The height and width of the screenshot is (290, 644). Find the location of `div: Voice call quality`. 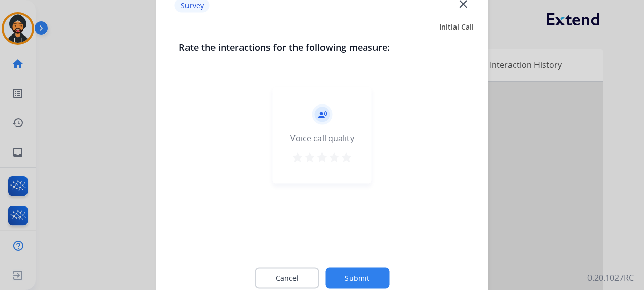

div: Voice call quality is located at coordinates (322, 137).